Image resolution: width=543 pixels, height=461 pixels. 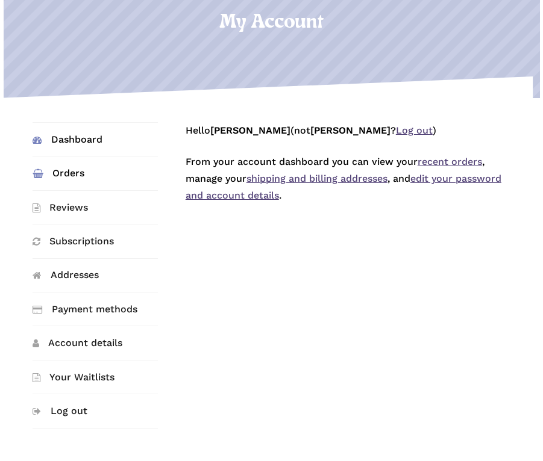 I want to click on nav: Account pages, so click(x=104, y=284).